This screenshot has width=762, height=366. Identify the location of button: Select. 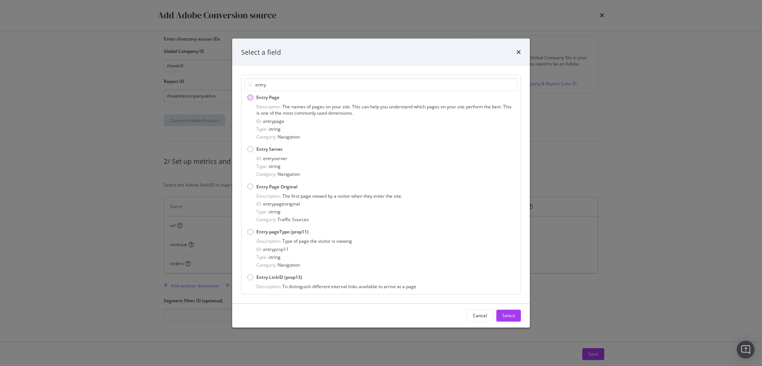
(509, 316).